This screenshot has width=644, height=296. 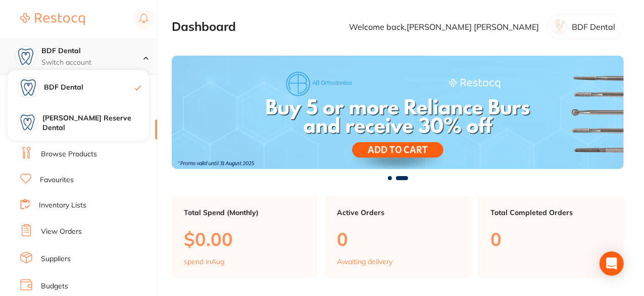 I want to click on a: Total Completed Orders0, so click(x=551, y=237).